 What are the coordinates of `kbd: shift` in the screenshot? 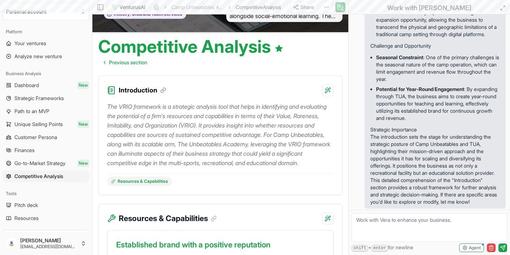 It's located at (360, 248).